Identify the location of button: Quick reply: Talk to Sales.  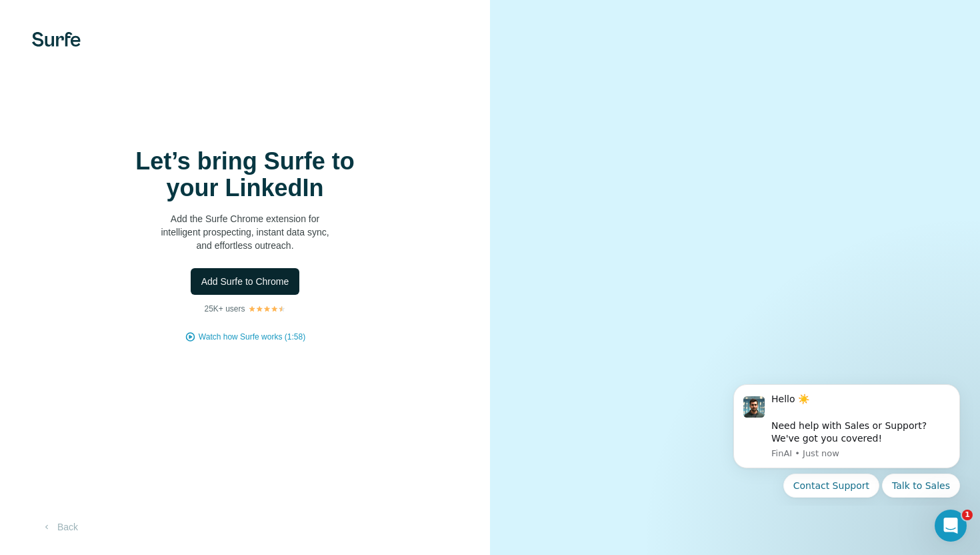
(207, 114).